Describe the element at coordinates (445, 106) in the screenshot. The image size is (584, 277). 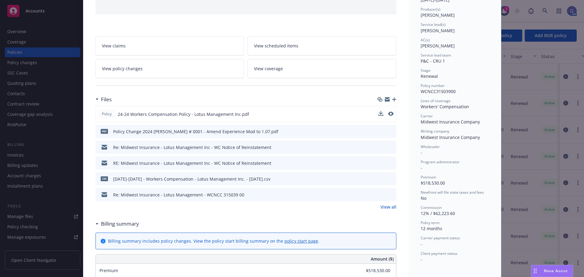
I see `span: Workers' Compensation` at that location.